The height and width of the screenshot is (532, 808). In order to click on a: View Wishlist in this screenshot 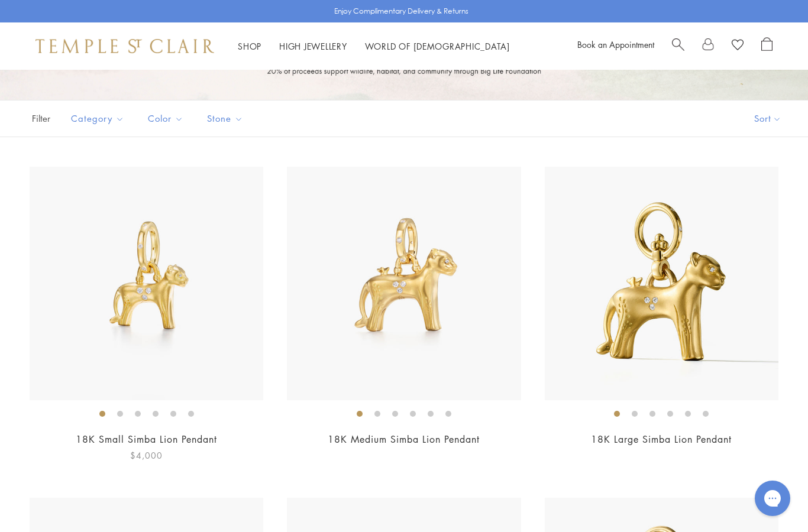, I will do `click(737, 46)`.